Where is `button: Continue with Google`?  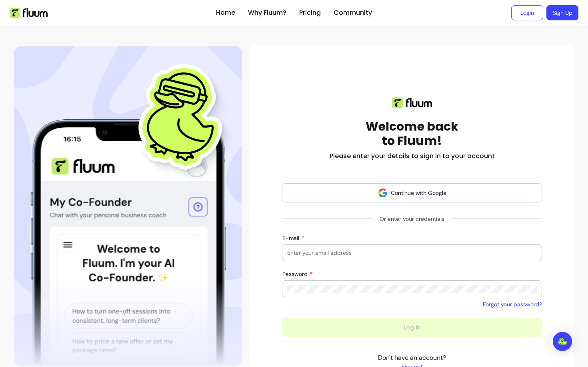 button: Continue with Google is located at coordinates (412, 193).